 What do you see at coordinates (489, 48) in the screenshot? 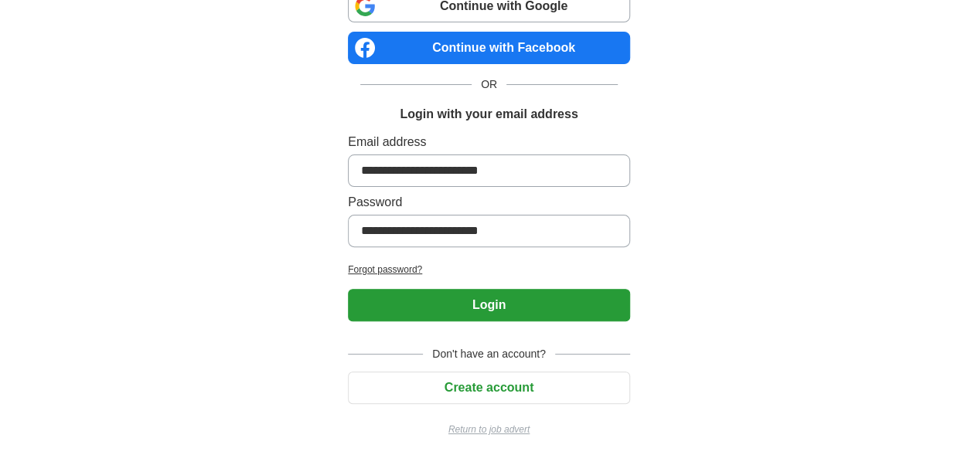
I see `a: Continue with Facebook` at bounding box center [489, 48].